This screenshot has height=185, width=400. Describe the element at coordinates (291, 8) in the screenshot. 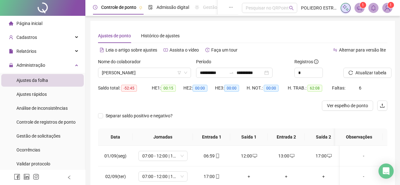

I see `span: search` at that location.